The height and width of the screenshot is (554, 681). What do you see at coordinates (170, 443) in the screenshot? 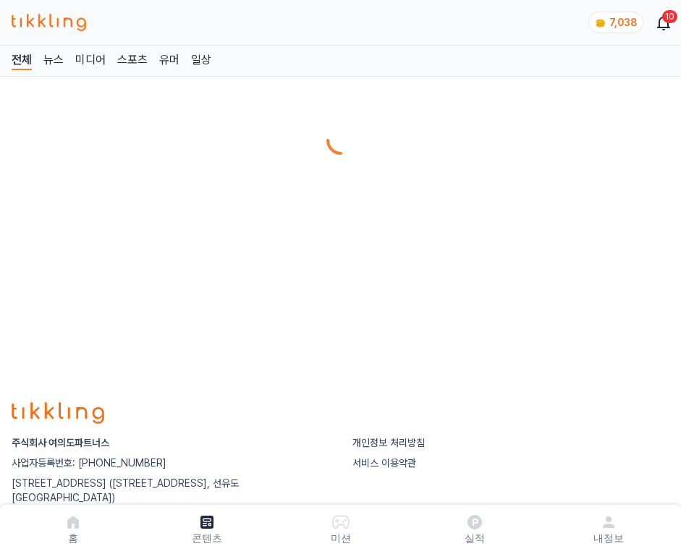
I see `p: 주식회사 여의도파트너스` at bounding box center [170, 443].